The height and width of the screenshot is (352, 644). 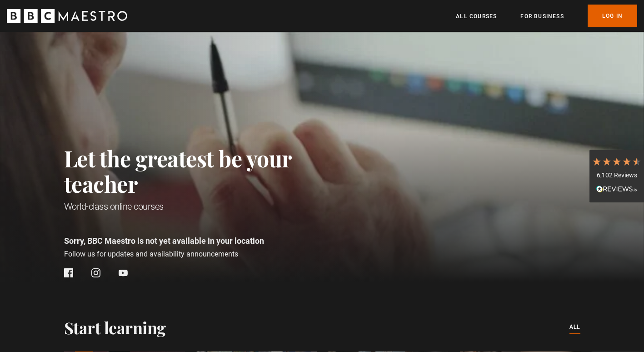 What do you see at coordinates (617, 188) in the screenshot?
I see `img: REVIEWS.io` at bounding box center [617, 188].